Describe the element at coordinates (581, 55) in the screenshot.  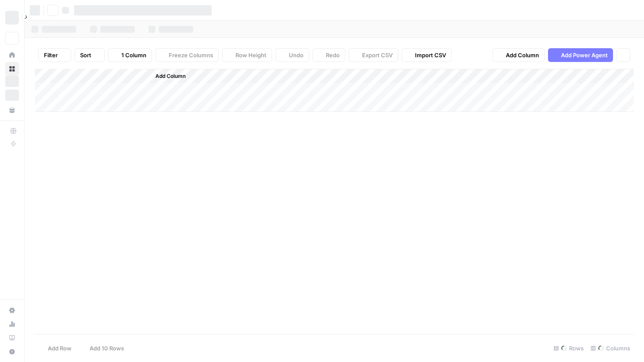
I see `button: Add Power Agent` at that location.